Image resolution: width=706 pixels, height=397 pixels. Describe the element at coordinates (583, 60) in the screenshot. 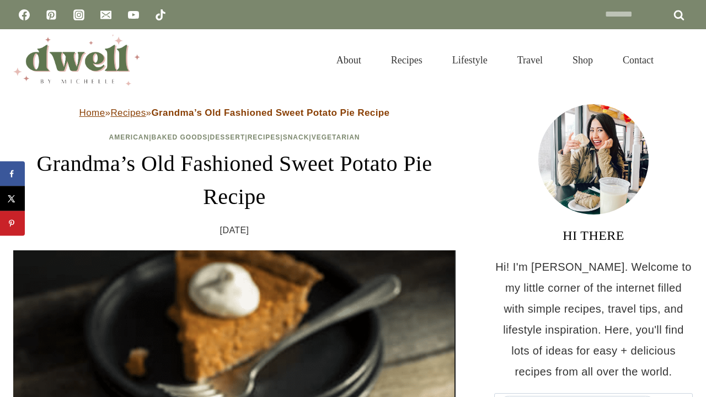

I see `a: Shop` at that location.